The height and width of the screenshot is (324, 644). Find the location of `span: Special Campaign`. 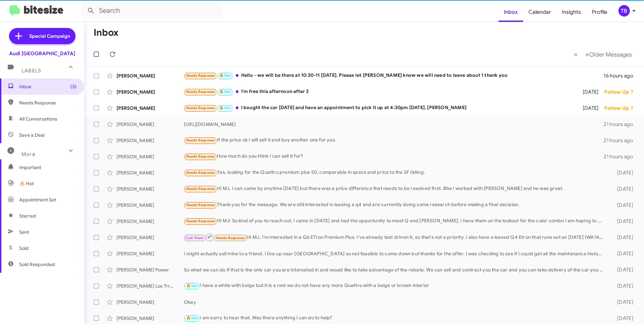

span: Special Campaign is located at coordinates (49, 36).